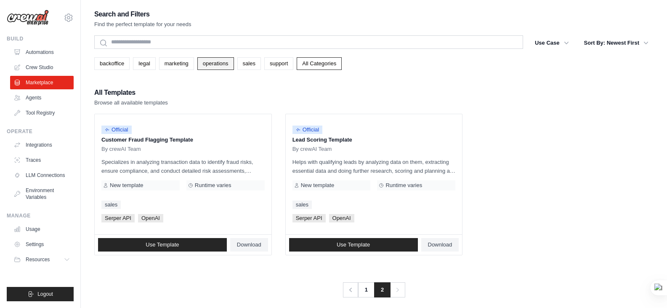 Image resolution: width=667 pixels, height=308 pixels. What do you see at coordinates (215, 64) in the screenshot?
I see `a: operations` at bounding box center [215, 64].